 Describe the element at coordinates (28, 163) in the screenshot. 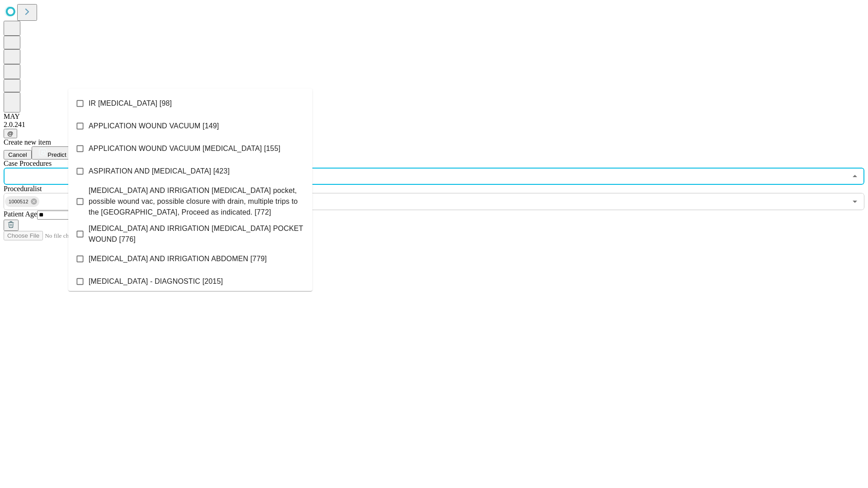

I see `span: Scheduled Procedure` at that location.